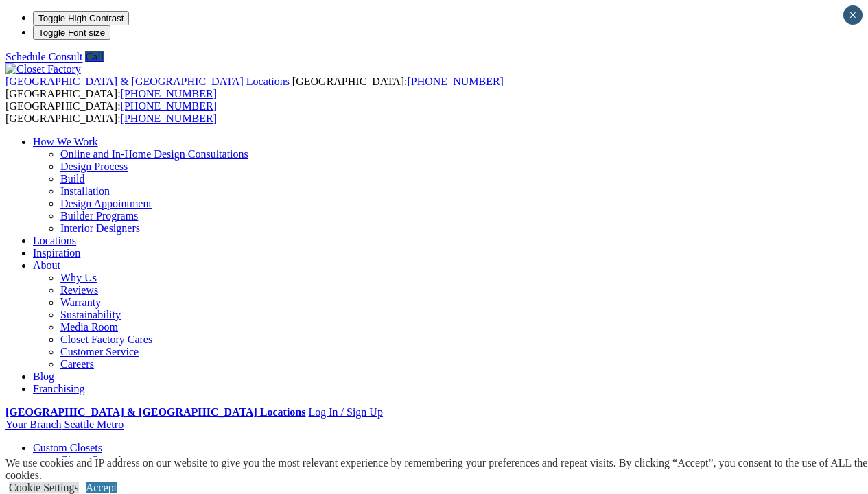 This screenshot has height=494, width=868. Describe the element at coordinates (93, 424) in the screenshot. I see `span: Seattle Metro` at that location.